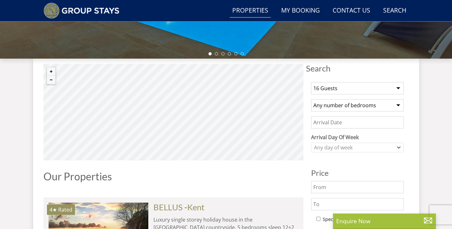 This screenshot has height=229, width=452. I want to click on input: Arrival Date, so click(357, 122).